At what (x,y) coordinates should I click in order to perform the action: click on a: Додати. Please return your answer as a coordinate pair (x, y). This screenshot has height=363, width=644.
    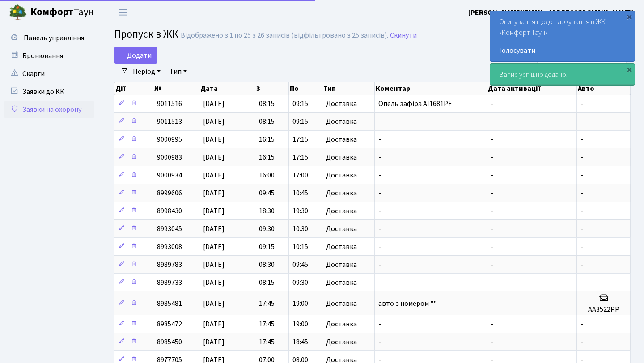
    Looking at the image, I should click on (136, 55).